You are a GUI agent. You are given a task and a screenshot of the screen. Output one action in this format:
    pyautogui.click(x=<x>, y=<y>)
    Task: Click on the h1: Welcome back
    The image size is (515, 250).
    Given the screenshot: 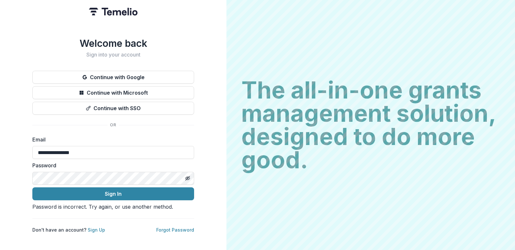 What is the action you would take?
    pyautogui.click(x=113, y=43)
    